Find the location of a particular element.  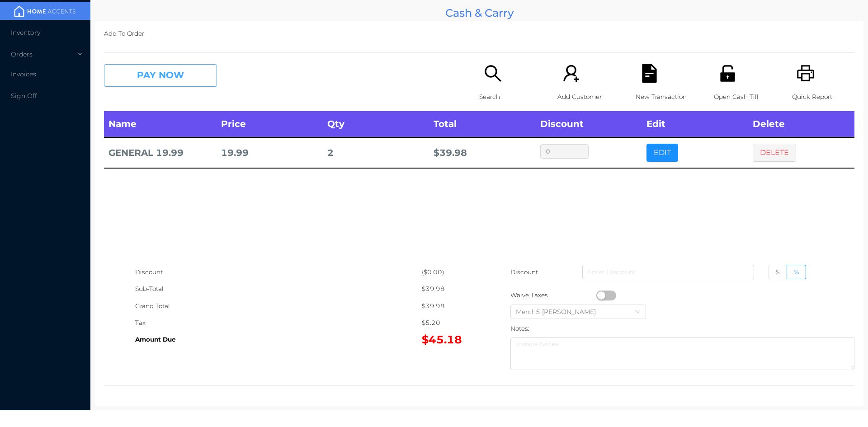

label: Notes: is located at coordinates (520, 329).